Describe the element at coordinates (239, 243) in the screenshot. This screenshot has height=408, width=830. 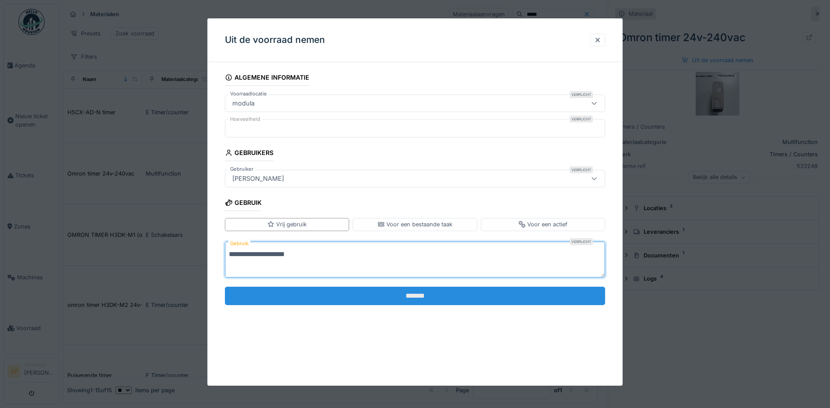
I see `label: Gebruik` at that location.